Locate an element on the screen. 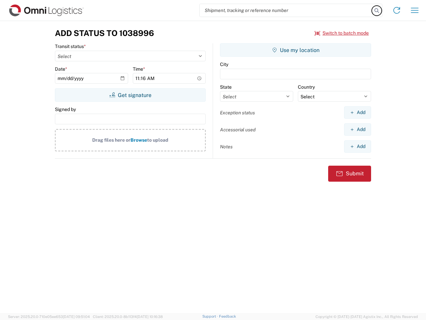  span: Client: 2025.20.0-8b113f4 is located at coordinates (128, 316).